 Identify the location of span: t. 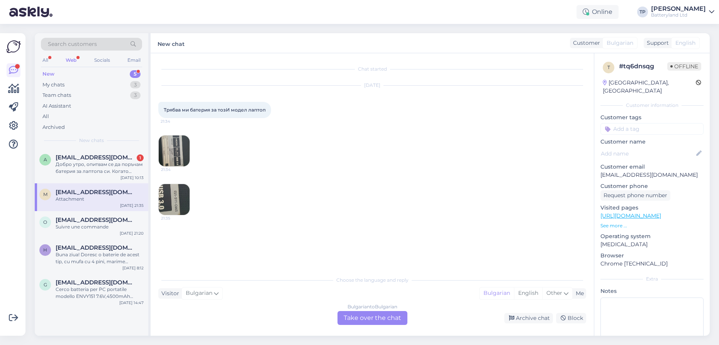
(609, 67).